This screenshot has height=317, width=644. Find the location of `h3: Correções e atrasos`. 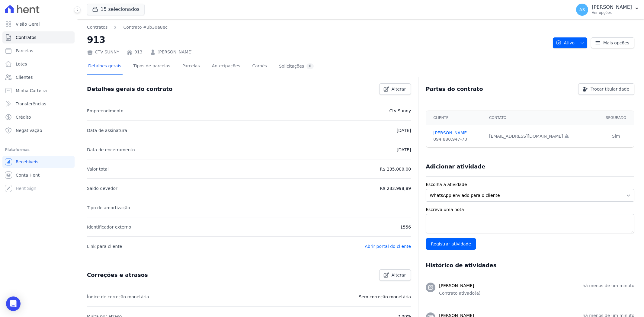

h3: Correções e atrasos is located at coordinates (118, 275).